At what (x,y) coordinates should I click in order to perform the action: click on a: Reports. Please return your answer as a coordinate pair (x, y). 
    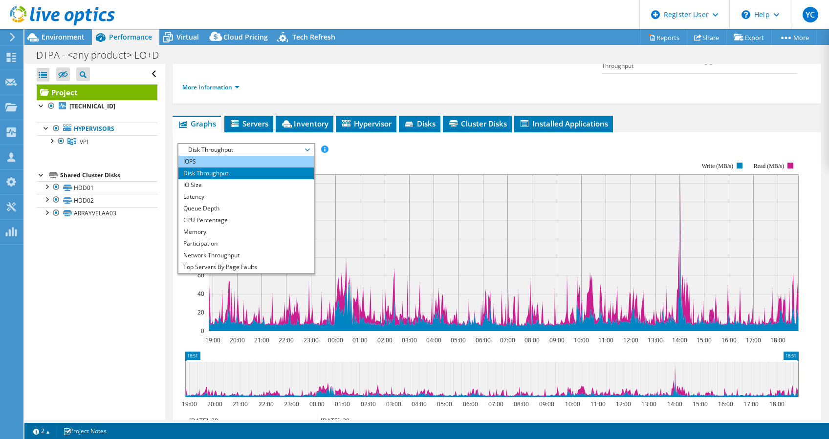
    Looking at the image, I should click on (663, 37).